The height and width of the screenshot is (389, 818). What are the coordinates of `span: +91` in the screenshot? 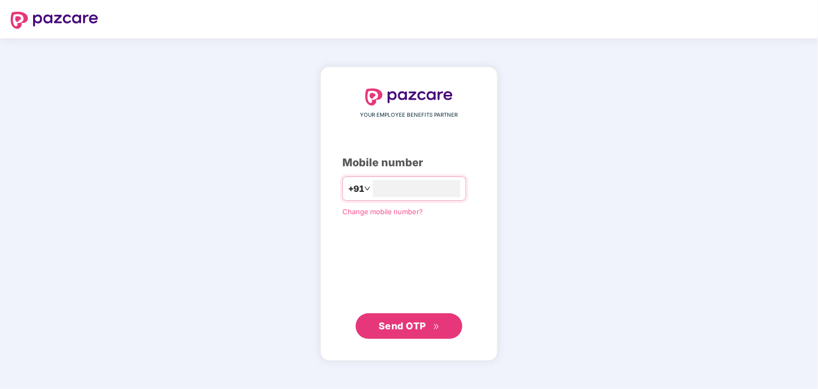 It's located at (356, 189).